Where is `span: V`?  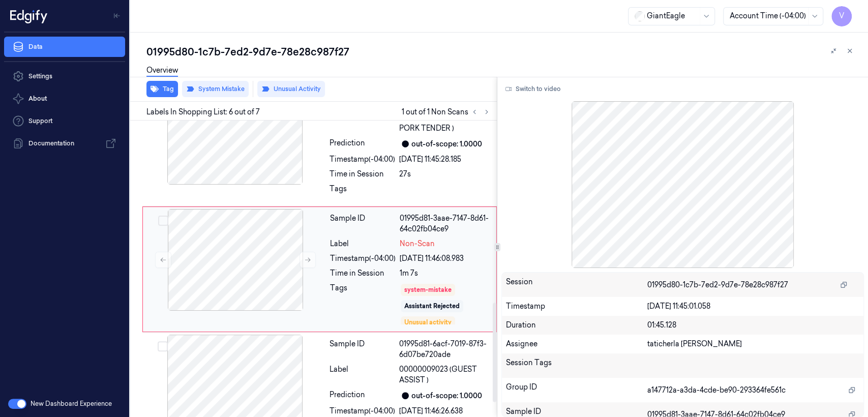 span: V is located at coordinates (842, 16).